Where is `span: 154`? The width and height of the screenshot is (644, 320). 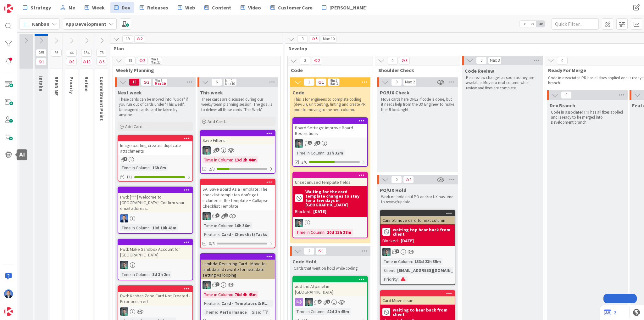 span: 154 is located at coordinates (86, 53).